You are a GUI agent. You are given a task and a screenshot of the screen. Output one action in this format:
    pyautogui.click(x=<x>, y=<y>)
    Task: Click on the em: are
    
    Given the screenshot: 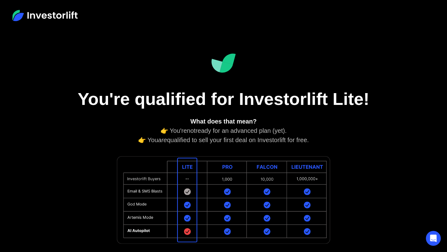 What is the action you would take?
    pyautogui.click(x=162, y=140)
    